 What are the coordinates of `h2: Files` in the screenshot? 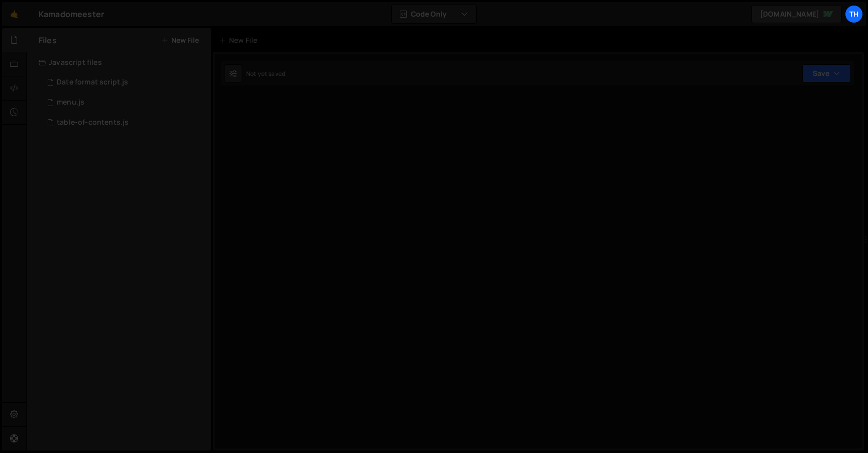 It's located at (48, 40).